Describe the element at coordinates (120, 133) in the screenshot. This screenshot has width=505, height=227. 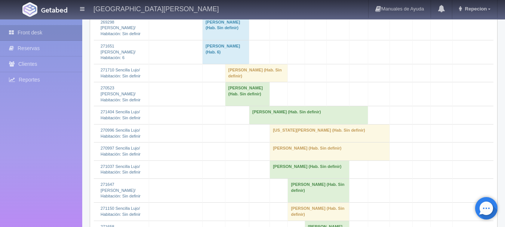
I see `a: 270996 Sencilla Lujo/Habitación: Sin definir` at that location.